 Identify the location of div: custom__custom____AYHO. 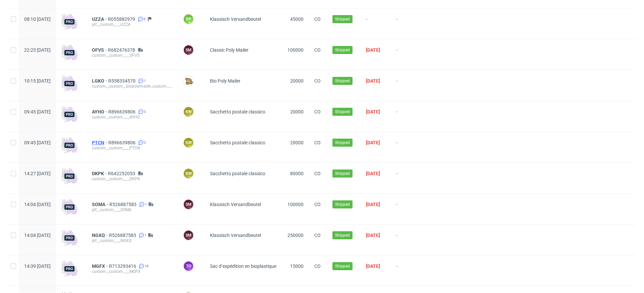
(132, 117).